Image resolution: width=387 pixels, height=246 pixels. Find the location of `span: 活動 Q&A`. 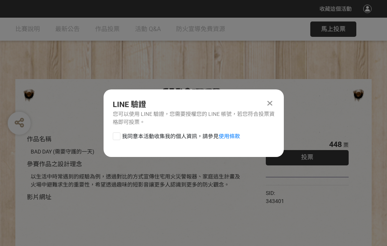

span: 活動 Q&A is located at coordinates (148, 29).